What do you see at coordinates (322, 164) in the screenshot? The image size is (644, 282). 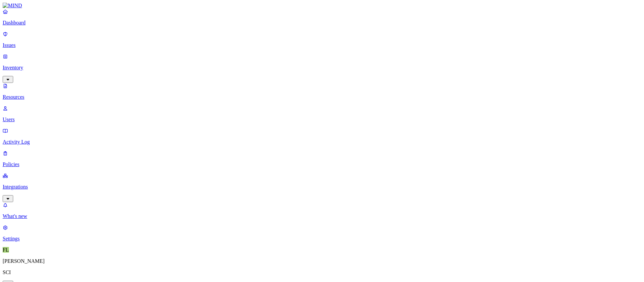 I see `p: Policies` at bounding box center [322, 164].